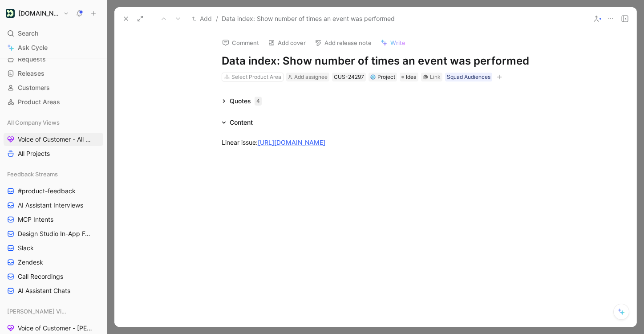 This screenshot has width=644, height=334. What do you see at coordinates (246, 101) in the screenshot?
I see `div: Quotes` at bounding box center [246, 101].